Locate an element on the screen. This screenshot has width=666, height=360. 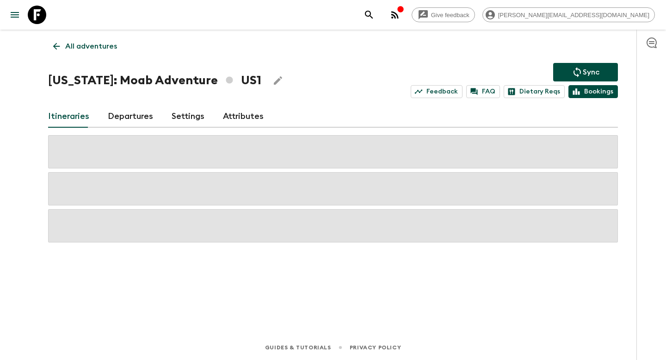
a: Bookings is located at coordinates (593, 92).